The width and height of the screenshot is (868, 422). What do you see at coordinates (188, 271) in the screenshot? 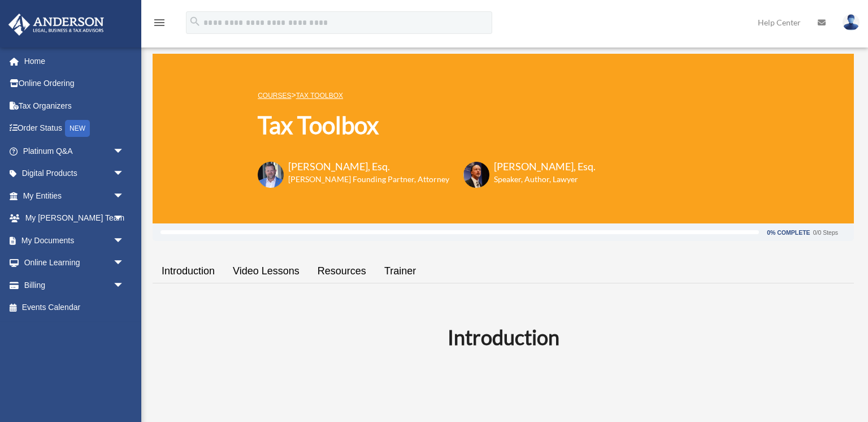
I see `a: Introduction` at bounding box center [188, 271].